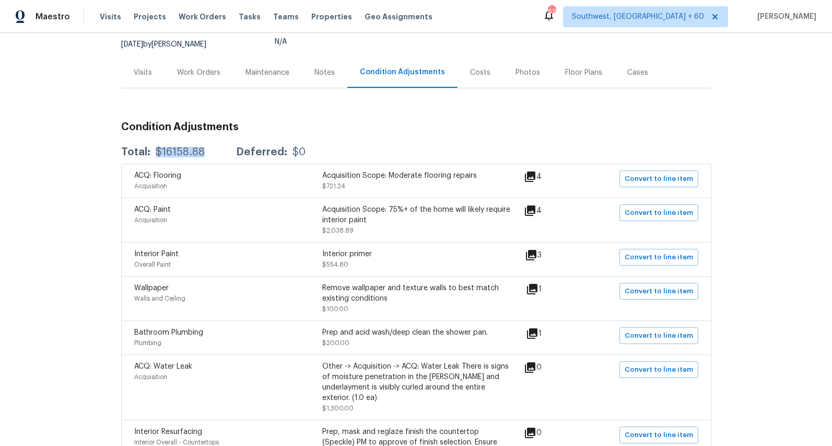 The height and width of the screenshot is (446, 832). What do you see at coordinates (338, 230) in the screenshot?
I see `span: $2,038.89` at bounding box center [338, 230].